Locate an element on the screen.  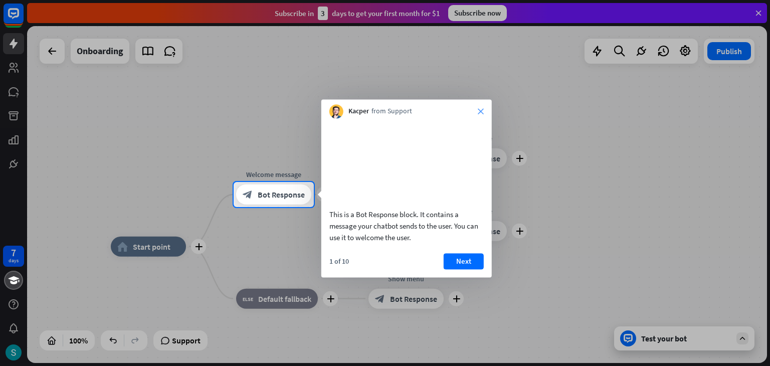
div: This is a Bot Response block. It contains a message your chatbot sends to the user. You can use i... is located at coordinates (406, 225).